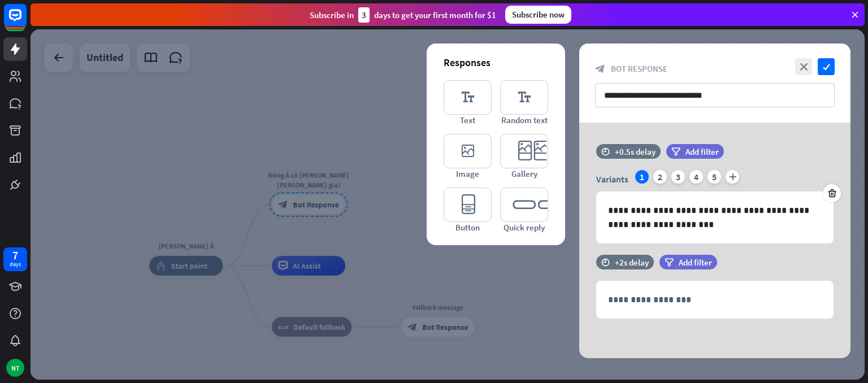 The image size is (868, 383). Describe the element at coordinates (612, 179) in the screenshot. I see `span: Variants` at that location.